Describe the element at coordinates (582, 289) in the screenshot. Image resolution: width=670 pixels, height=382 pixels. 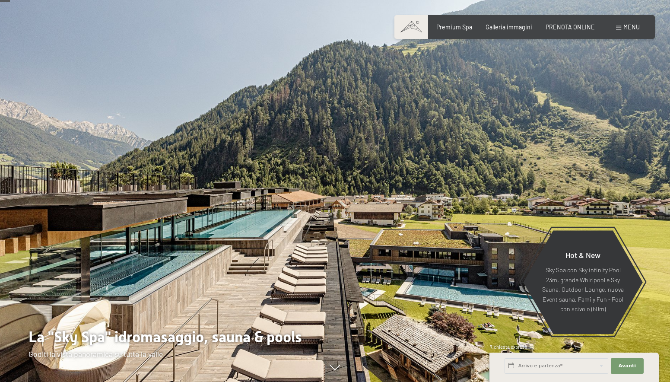
I see `p: Sky Spa con Sky infinity Pool 23m, grande Whirlpool e Sky Sauna, Outdoor Lounge, nuova Event saun...` at that location.